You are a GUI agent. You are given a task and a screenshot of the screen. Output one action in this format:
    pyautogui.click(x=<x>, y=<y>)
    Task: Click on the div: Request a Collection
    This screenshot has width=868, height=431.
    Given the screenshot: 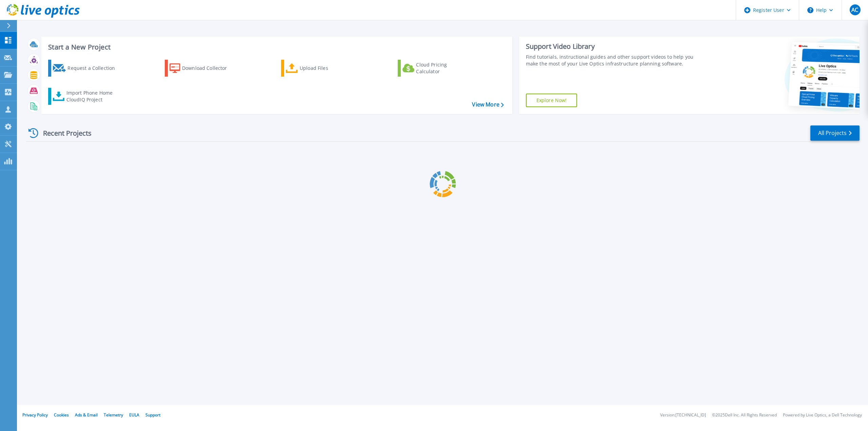 What is the action you would take?
    pyautogui.click(x=94, y=68)
    